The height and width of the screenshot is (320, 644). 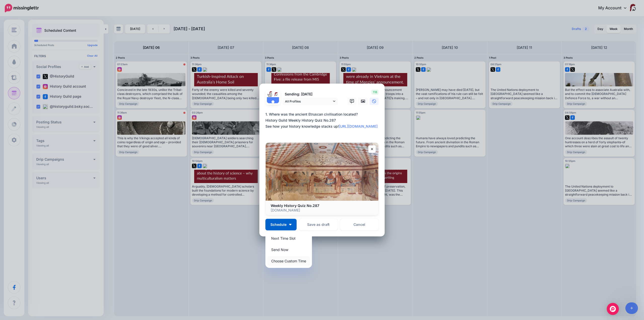 What do you see at coordinates (288, 250) in the screenshot?
I see `div: Schedule` at bounding box center [288, 250].